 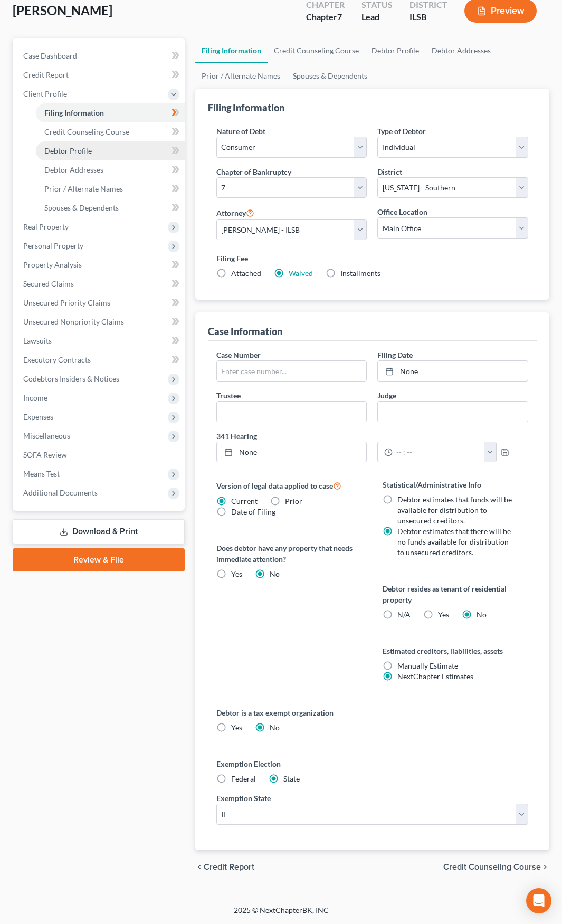 What do you see at coordinates (81, 208) in the screenshot?
I see `span: Spouses & Dependents` at bounding box center [81, 208].